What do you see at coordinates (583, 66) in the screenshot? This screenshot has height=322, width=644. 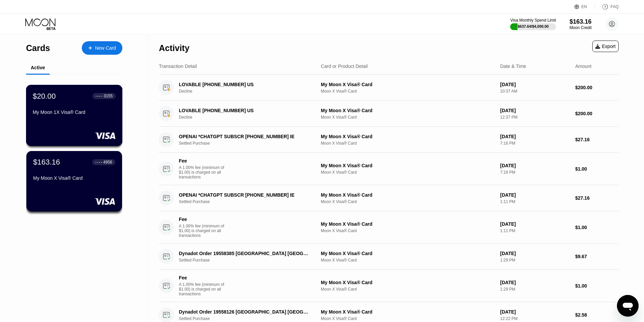 I see `div: Amount` at bounding box center [583, 66].